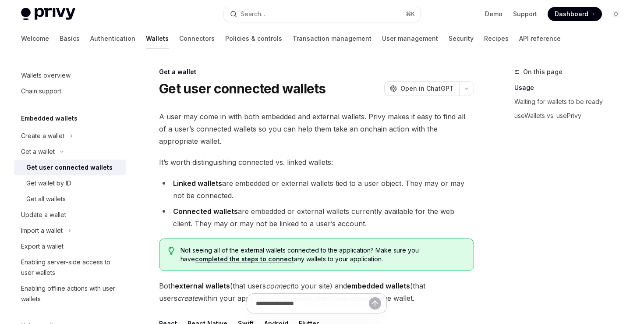 The width and height of the screenshot is (644, 324). What do you see at coordinates (540, 39) in the screenshot?
I see `a: API reference` at bounding box center [540, 39].